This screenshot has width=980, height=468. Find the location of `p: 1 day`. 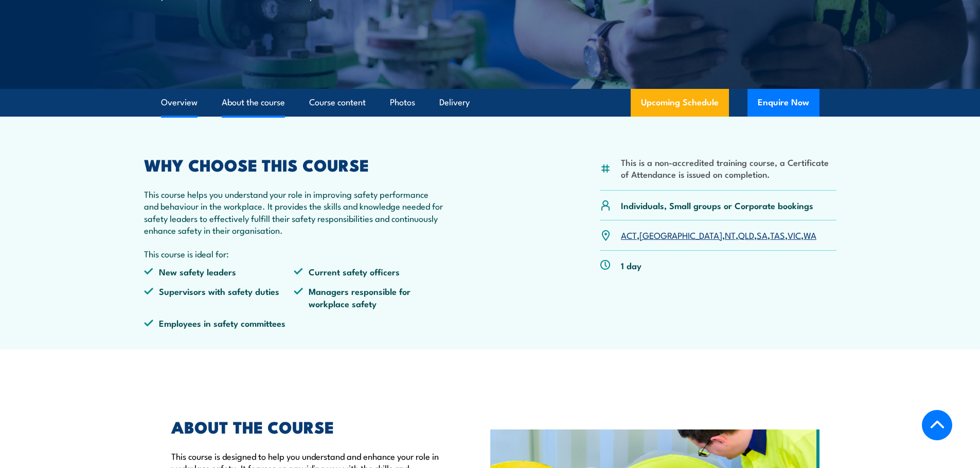

p: 1 day is located at coordinates (631, 265).